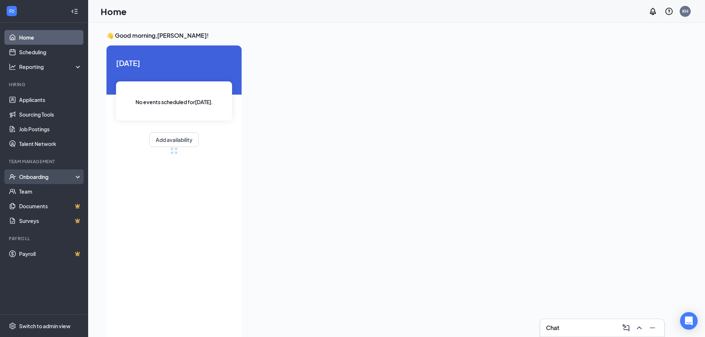 The width and height of the screenshot is (705, 337). What do you see at coordinates (12, 11) in the screenshot?
I see `svg: WorkstreamLogo` at bounding box center [12, 11].